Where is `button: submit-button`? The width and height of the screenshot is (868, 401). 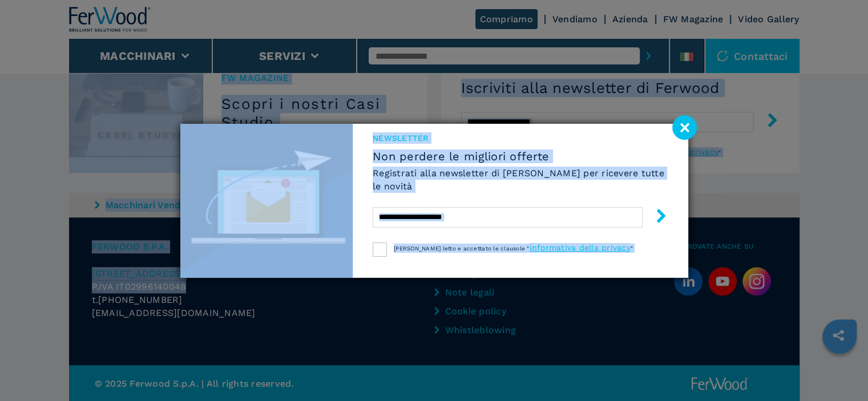
button: submit-button is located at coordinates (655, 217).